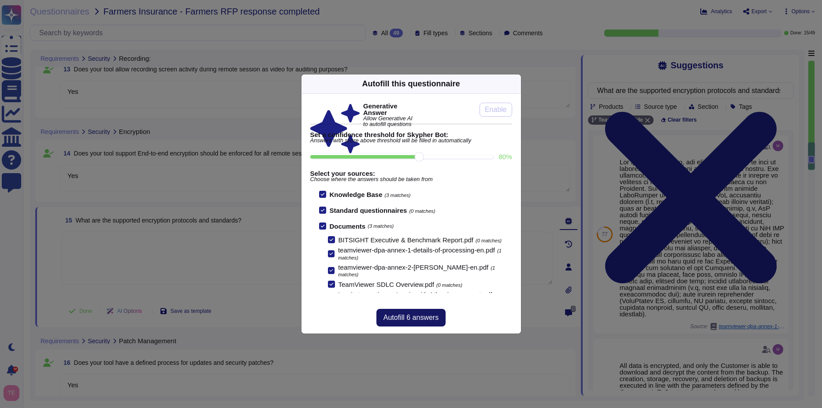 The image size is (822, 408). Describe the element at coordinates (369, 210) in the screenshot. I see `b: Standard questionnaires` at that location.